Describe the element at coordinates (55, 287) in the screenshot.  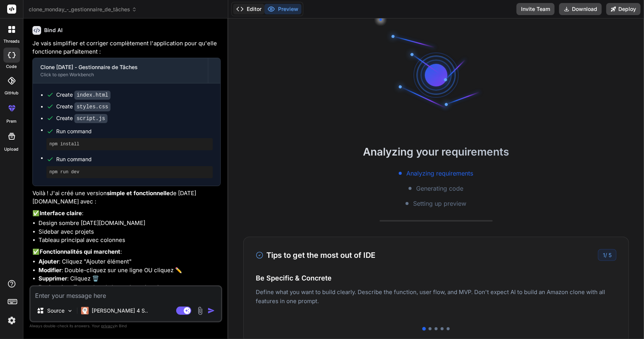
I see `strong: Rechercher` at that location.